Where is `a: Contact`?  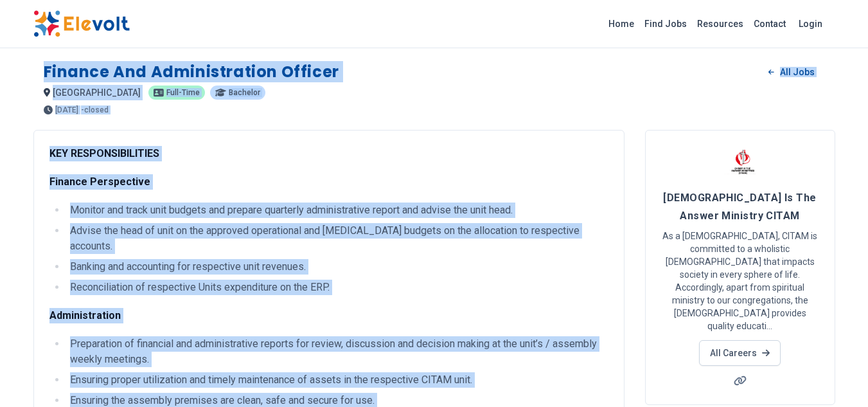 a: Contact is located at coordinates (770, 24).